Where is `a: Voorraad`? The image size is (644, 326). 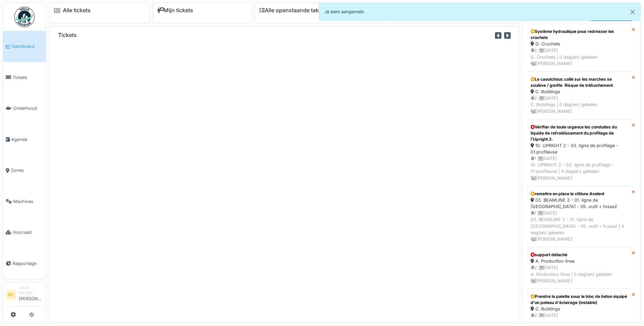 a: Voorraad is located at coordinates (24, 233).